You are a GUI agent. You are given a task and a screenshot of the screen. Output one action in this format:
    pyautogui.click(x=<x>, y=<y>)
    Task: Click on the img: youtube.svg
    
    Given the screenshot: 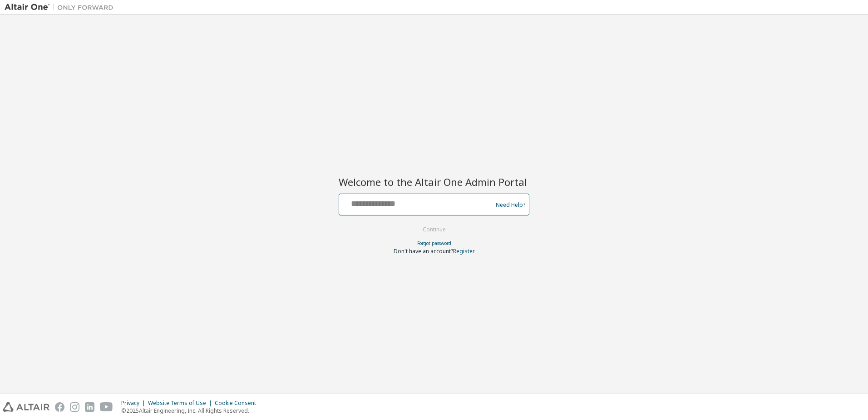 What is the action you would take?
    pyautogui.click(x=106, y=407)
    